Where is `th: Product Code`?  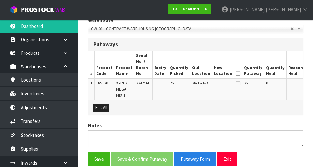
th: Product Code is located at coordinates (104, 65).